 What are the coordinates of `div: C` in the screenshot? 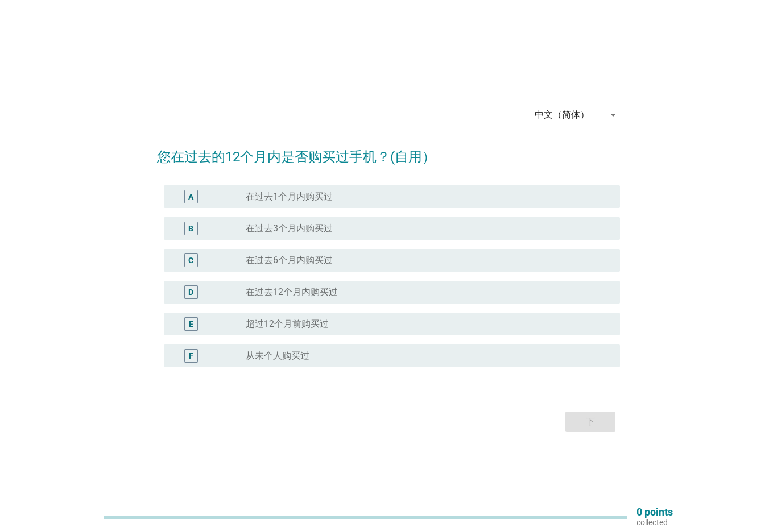 It's located at (190, 261).